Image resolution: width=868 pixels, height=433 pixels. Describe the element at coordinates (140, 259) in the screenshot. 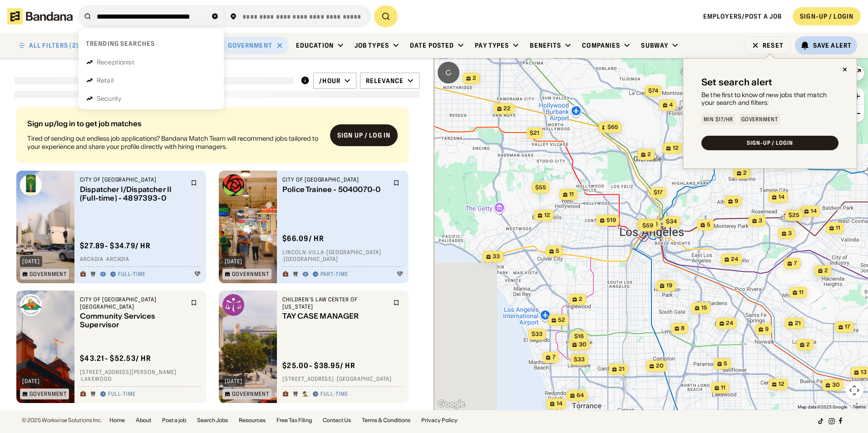

I see `div: Arcadia · Arcadia` at that location.